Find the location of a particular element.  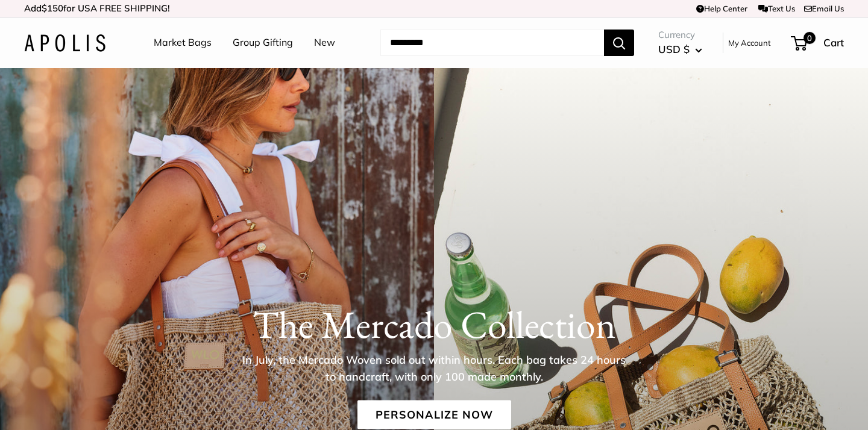

button: Search is located at coordinates (619, 43).